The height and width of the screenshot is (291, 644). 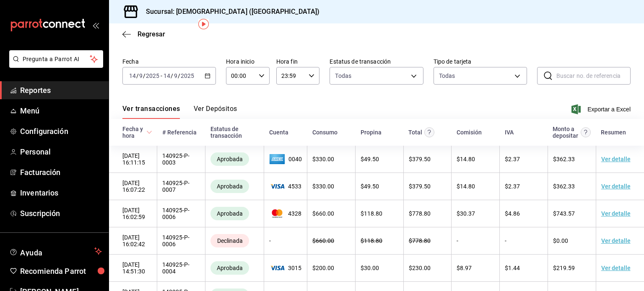 What do you see at coordinates (464, 268) in the screenshot?
I see `span: $ 8.97` at bounding box center [464, 268].